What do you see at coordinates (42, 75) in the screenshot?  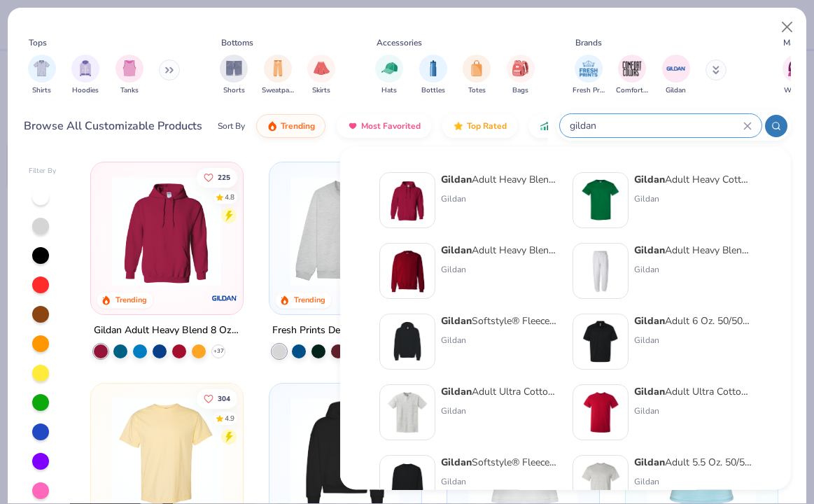 I see `div: filter for Shirts` at bounding box center [42, 75].